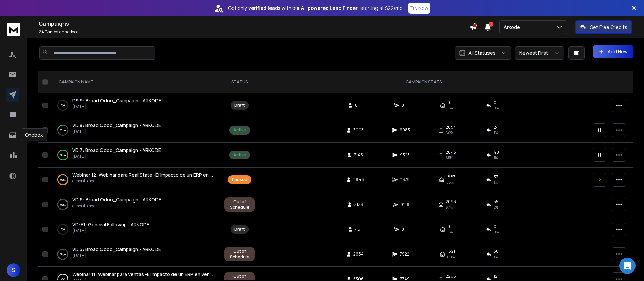 This screenshot has height=281, width=644. Describe the element at coordinates (451, 152) in the screenshot. I see `span: 2043` at that location.